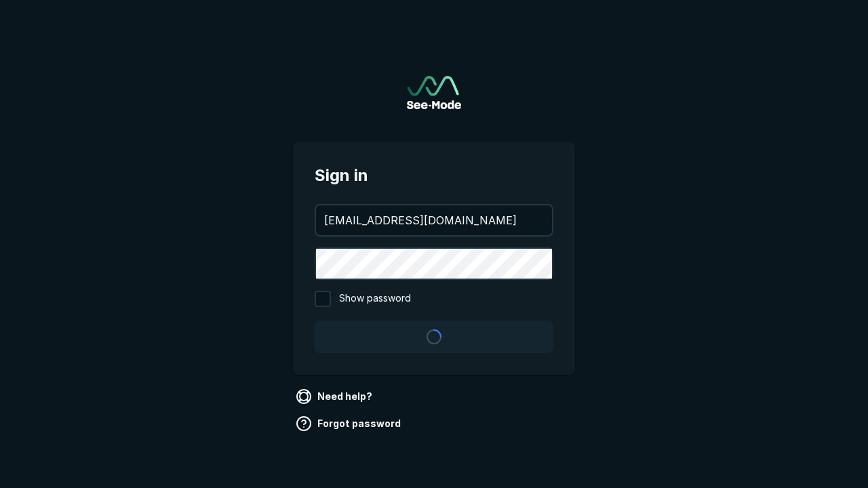 The width and height of the screenshot is (868, 488). What do you see at coordinates (349, 424) in the screenshot?
I see `a: Forgot password` at bounding box center [349, 424].